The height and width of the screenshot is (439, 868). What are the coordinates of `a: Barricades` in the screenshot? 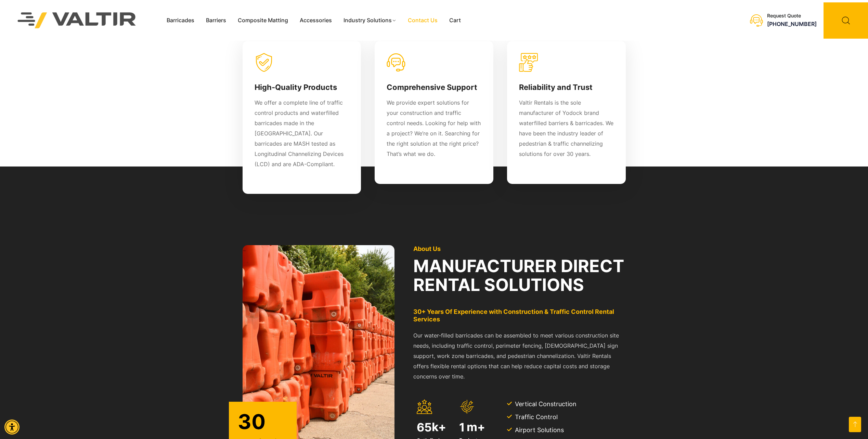 It's located at (180, 20).